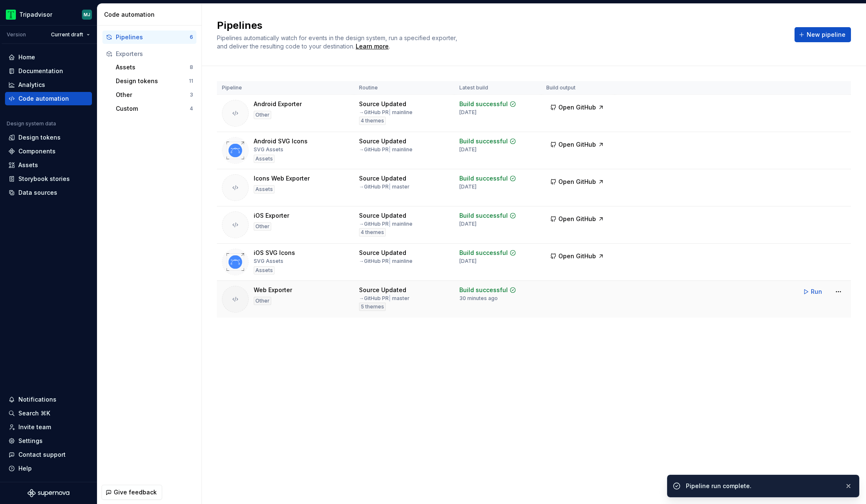 Image resolution: width=866 pixels, height=504 pixels. What do you see at coordinates (32, 85) in the screenshot?
I see `div: Analytics` at bounding box center [32, 85].